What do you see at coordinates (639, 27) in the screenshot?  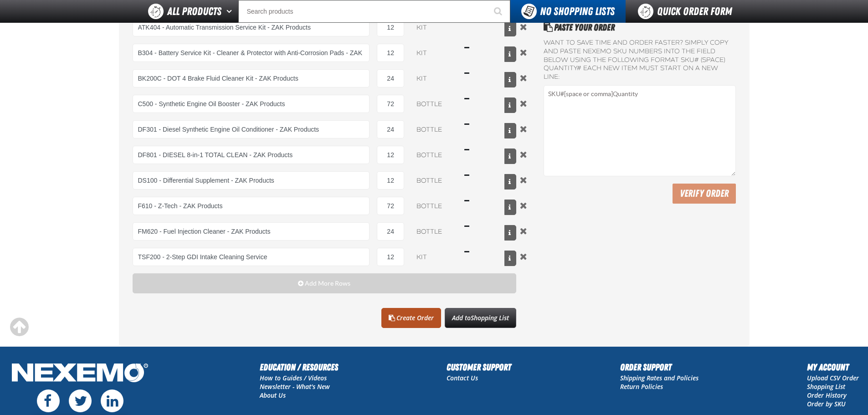 I see `h2: Paste Your Order` at bounding box center [639, 27].